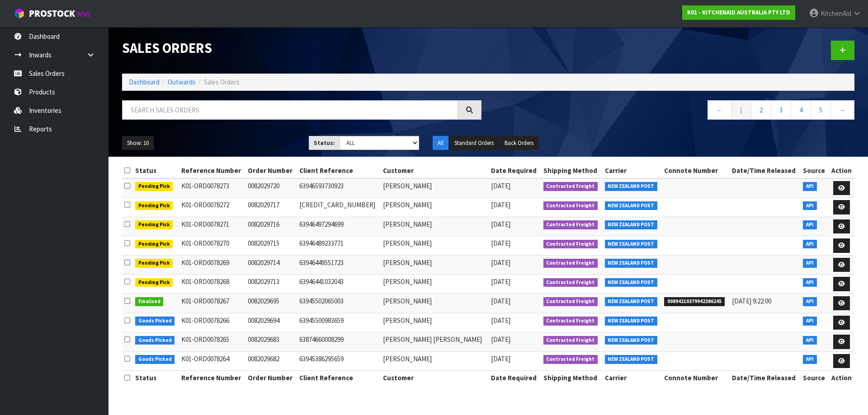 This screenshot has height=415, width=868. I want to click on td: 63946489233771, so click(338, 245).